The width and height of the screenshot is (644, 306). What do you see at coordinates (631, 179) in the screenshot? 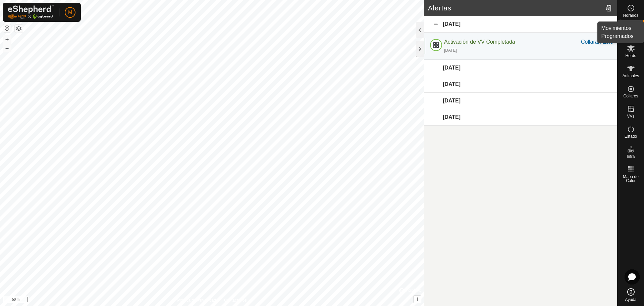
I see `span: Mapa de Calor` at bounding box center [631, 179].